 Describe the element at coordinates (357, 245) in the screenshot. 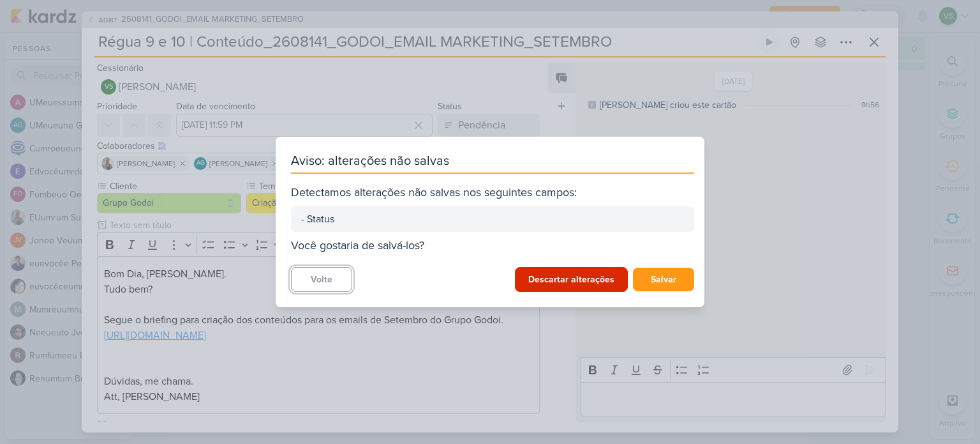

I see `font: Você gostaria de salvá-los?` at that location.